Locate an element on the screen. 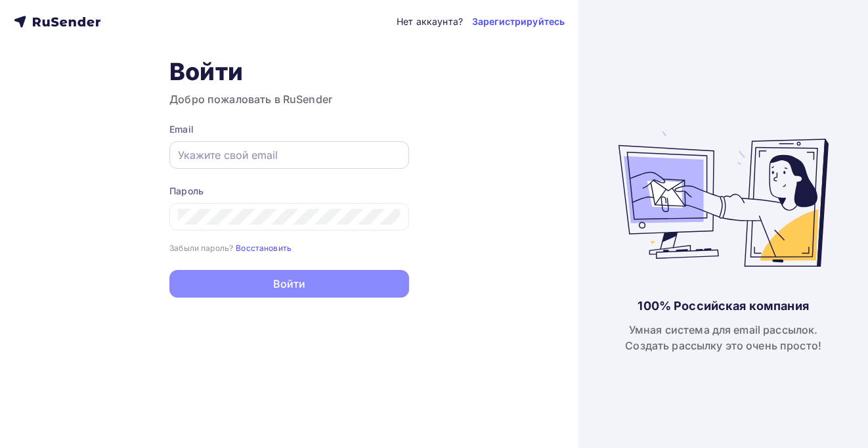  h3: Добро пожаловать в RuSender is located at coordinates (289, 99).